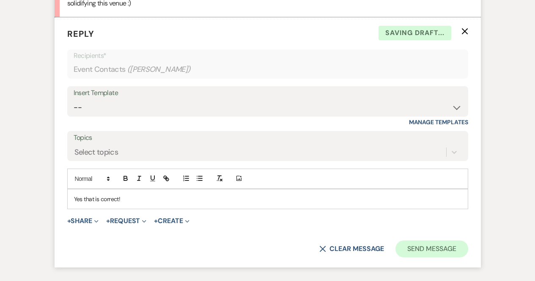  What do you see at coordinates (83, 221) in the screenshot?
I see `button: Share` at bounding box center [83, 221].